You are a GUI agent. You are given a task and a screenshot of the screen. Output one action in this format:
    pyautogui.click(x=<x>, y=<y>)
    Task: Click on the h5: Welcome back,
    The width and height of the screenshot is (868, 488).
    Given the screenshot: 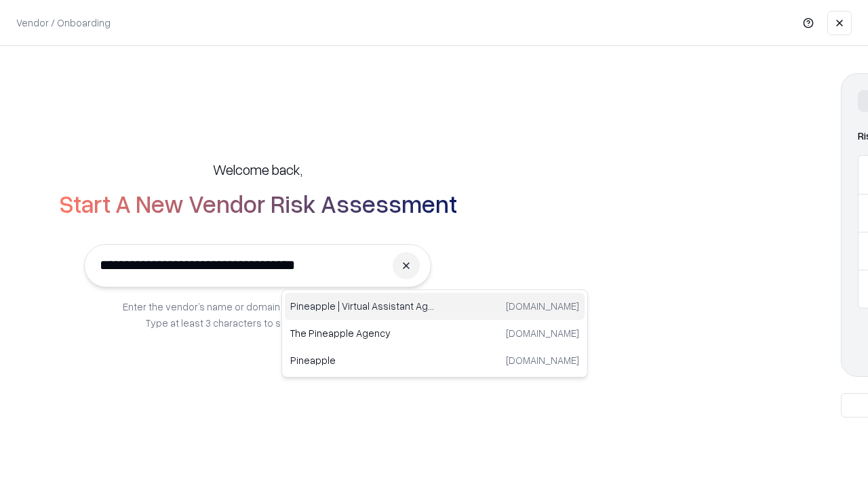 What is the action you would take?
    pyautogui.click(x=258, y=169)
    